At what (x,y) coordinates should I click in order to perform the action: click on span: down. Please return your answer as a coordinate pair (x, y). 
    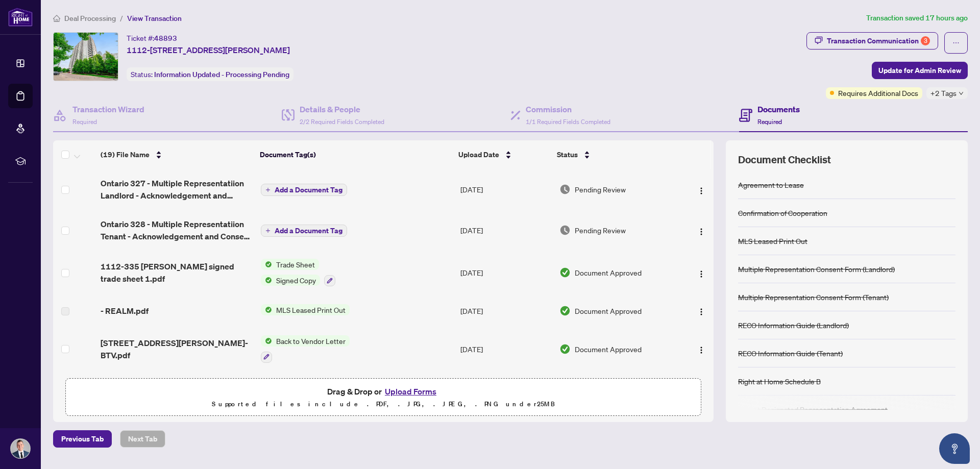
    Looking at the image, I should click on (961, 94).